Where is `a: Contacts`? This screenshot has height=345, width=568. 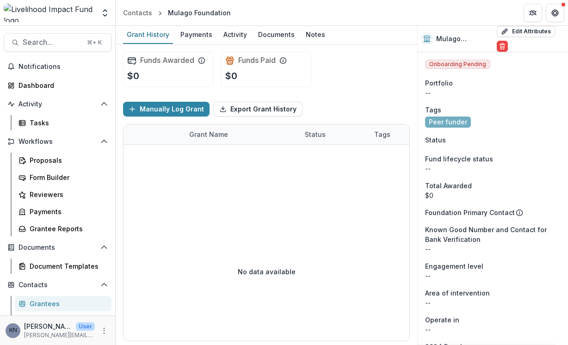 a: Contacts is located at coordinates (137, 12).